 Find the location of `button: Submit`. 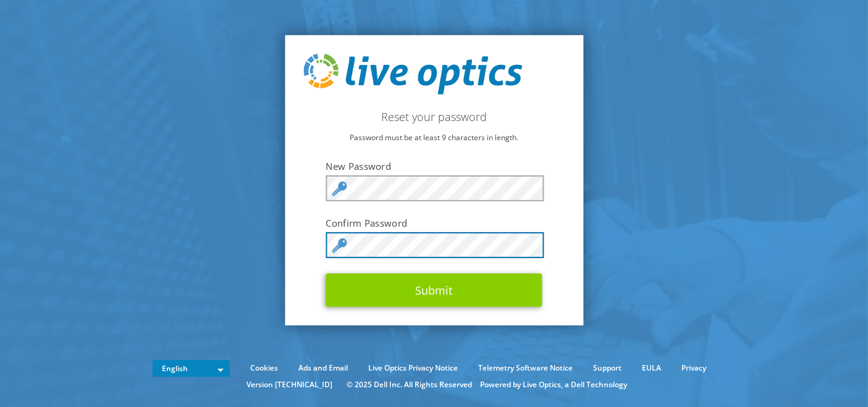

button: Submit is located at coordinates (434, 290).